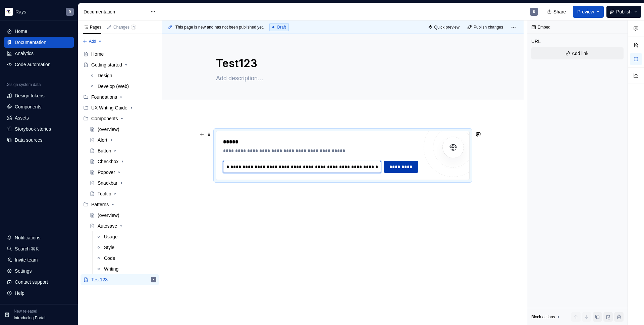 This screenshot has width=644, height=325. I want to click on a: Analytics, so click(39, 53).